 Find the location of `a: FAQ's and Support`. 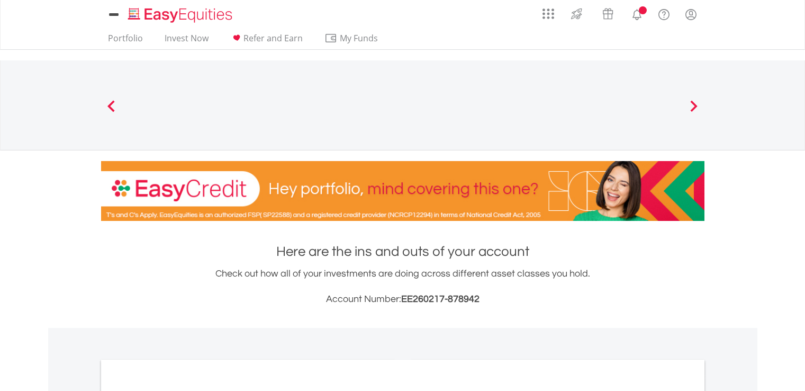

a: FAQ's and Support is located at coordinates (664, 13).